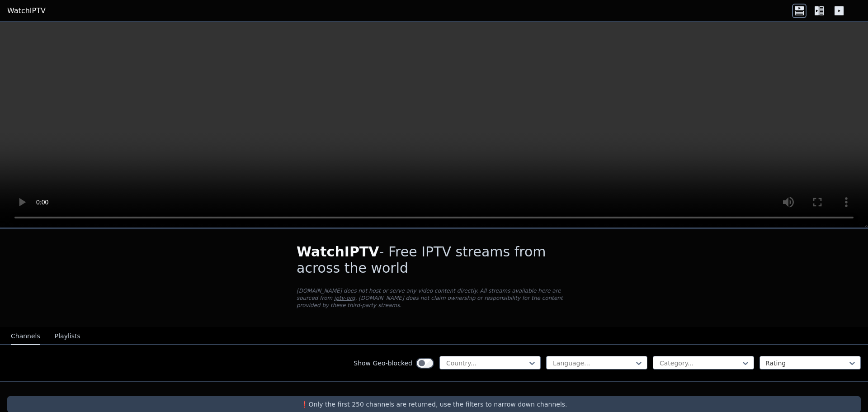  Describe the element at coordinates (25, 337) in the screenshot. I see `button: Channels` at that location.